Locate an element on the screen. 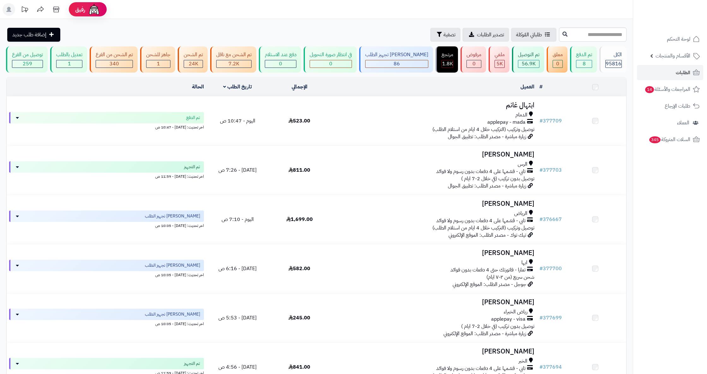 This screenshot has width=707, height=374. span: 1,699.00 is located at coordinates (300, 219).